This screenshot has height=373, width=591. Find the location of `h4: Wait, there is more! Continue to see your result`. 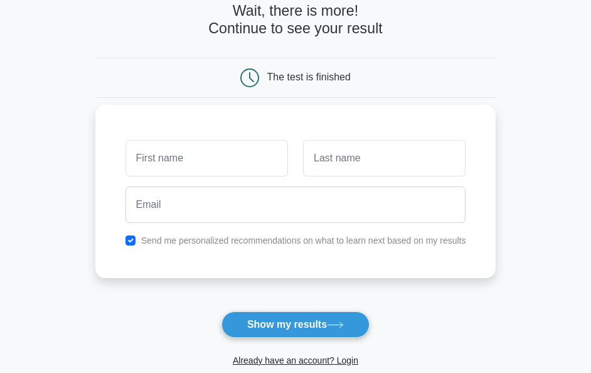

h4: Wait, there is more! Continue to see your result is located at coordinates (296, 20).